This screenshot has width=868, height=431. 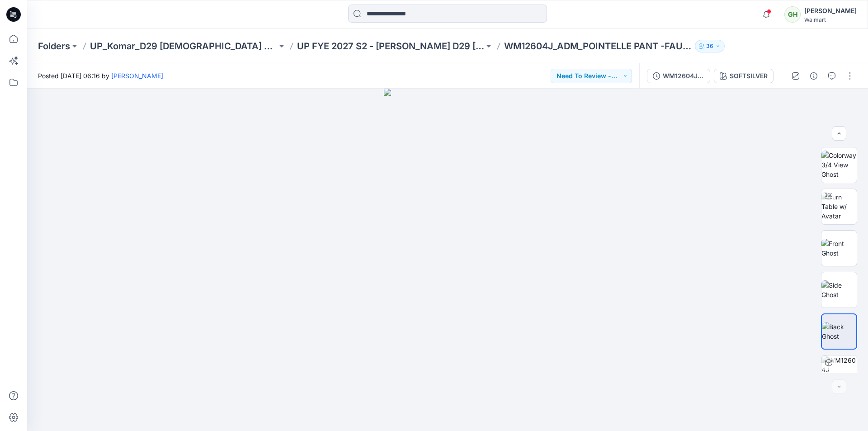 I want to click on button: WM12604J POINTELLE PANT - FAUX FLY & BUTTONS + PICOT, so click(x=679, y=76).